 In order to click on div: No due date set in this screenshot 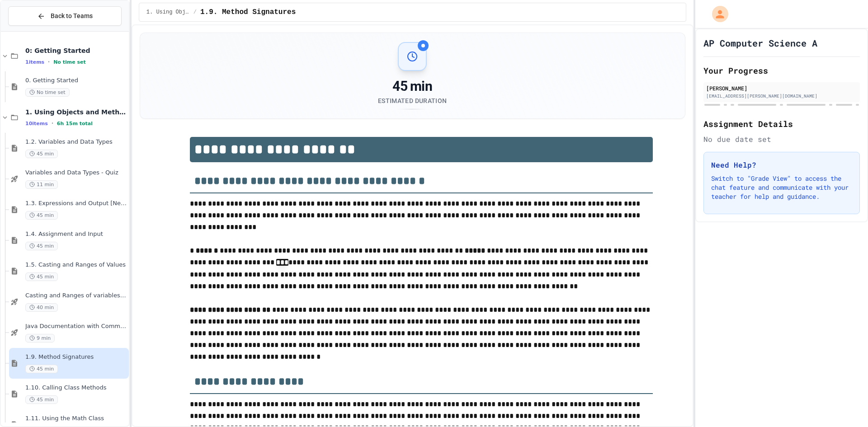, I will do `click(781, 139)`.